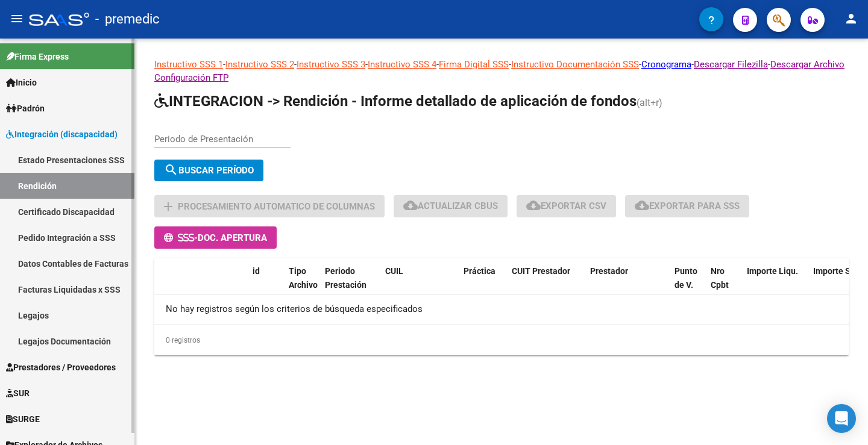  I want to click on a: Cronograma, so click(666, 64).